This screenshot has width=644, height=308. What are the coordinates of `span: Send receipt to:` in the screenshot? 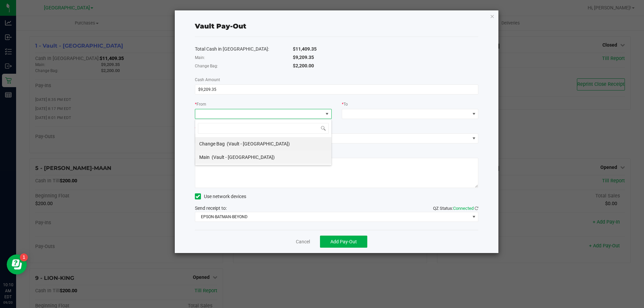 It's located at (211, 208).